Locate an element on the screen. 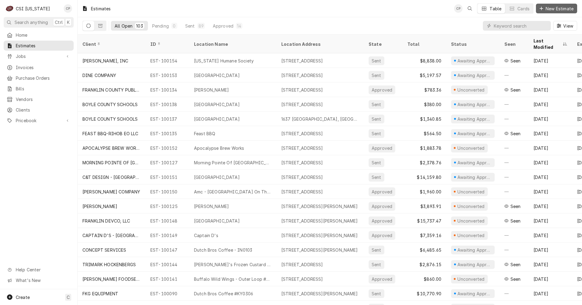 The height and width of the screenshot is (305, 582). div: Last Modified is located at coordinates (547, 44).